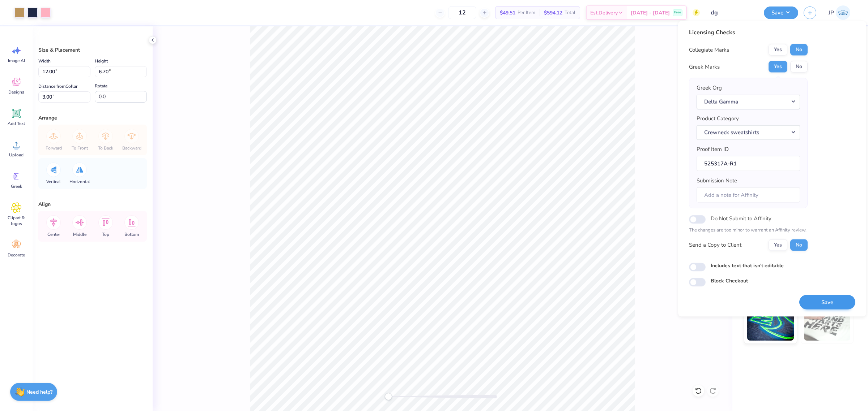 This screenshot has height=411, width=868. I want to click on label: Greek Org, so click(709, 88).